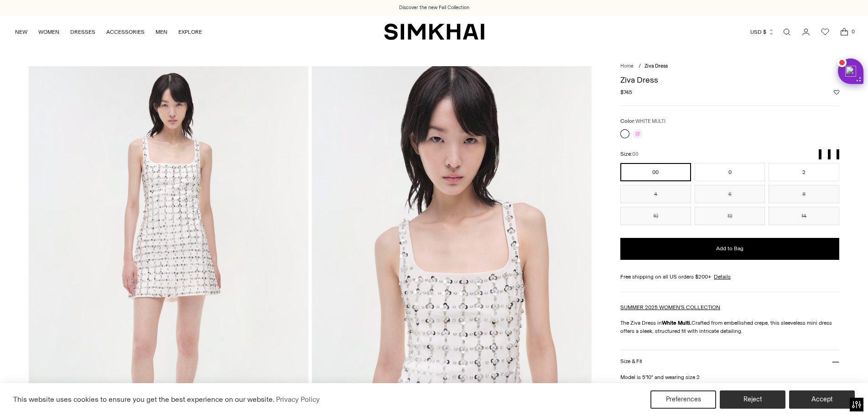 Image resolution: width=868 pixels, height=416 pixels. What do you see at coordinates (651, 121) in the screenshot?
I see `span: WHITE MULTI` at bounding box center [651, 121].